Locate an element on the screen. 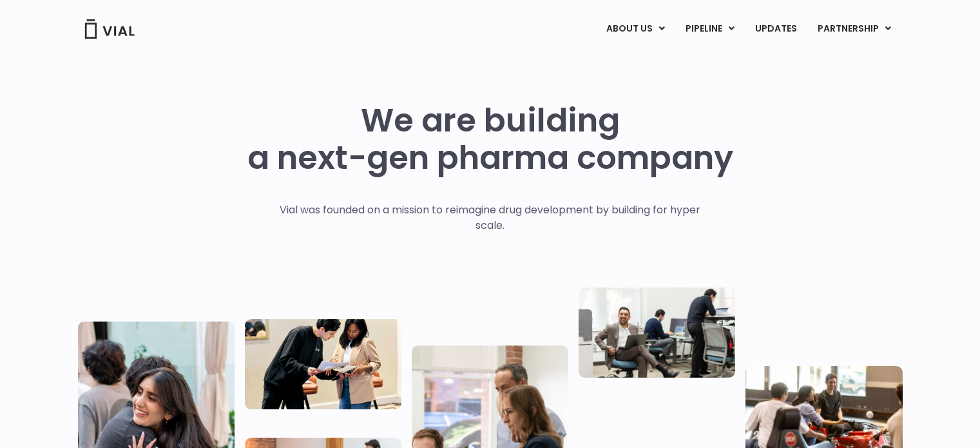 The width and height of the screenshot is (980, 448). a: PARTNERSHIPMenu Toggle is located at coordinates (855, 29).